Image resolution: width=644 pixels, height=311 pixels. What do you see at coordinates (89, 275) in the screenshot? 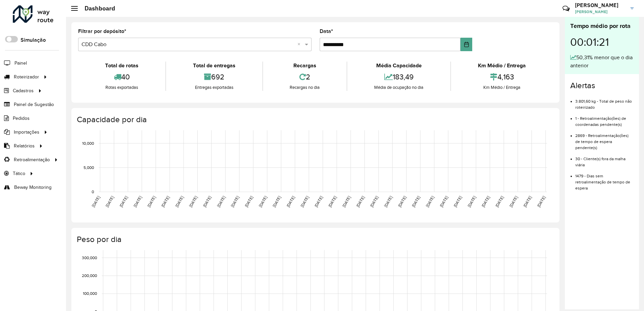
I see `text: 200,000` at bounding box center [89, 275].